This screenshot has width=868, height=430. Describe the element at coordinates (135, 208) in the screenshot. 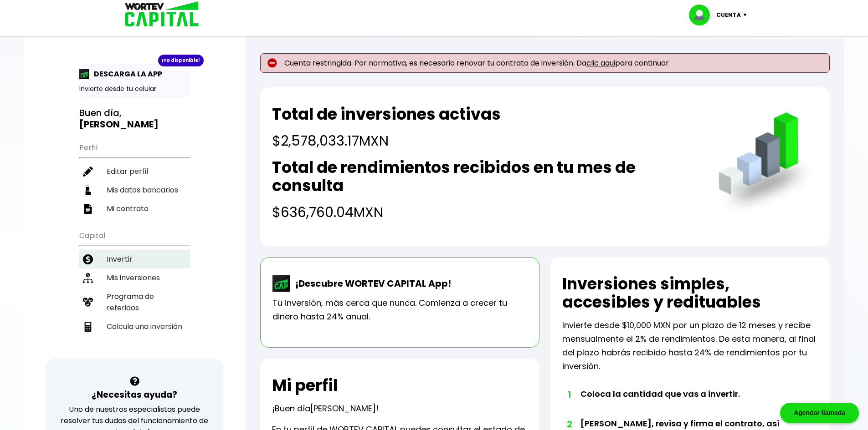

I see `li: Mi contrato` at that location.